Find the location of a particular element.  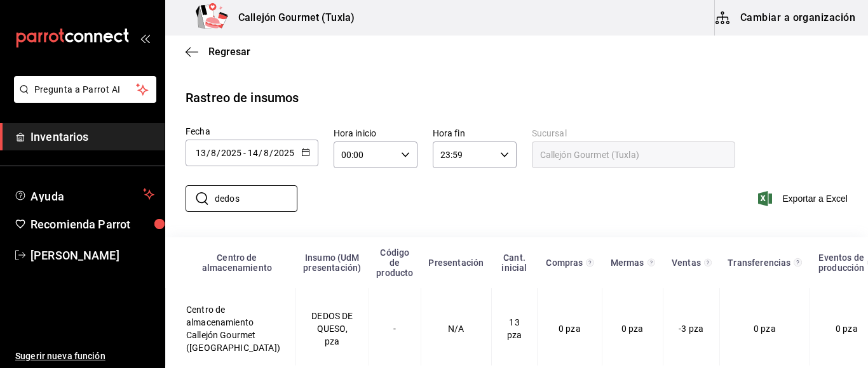

span: Sugerir nueva función is located at coordinates (84, 356).